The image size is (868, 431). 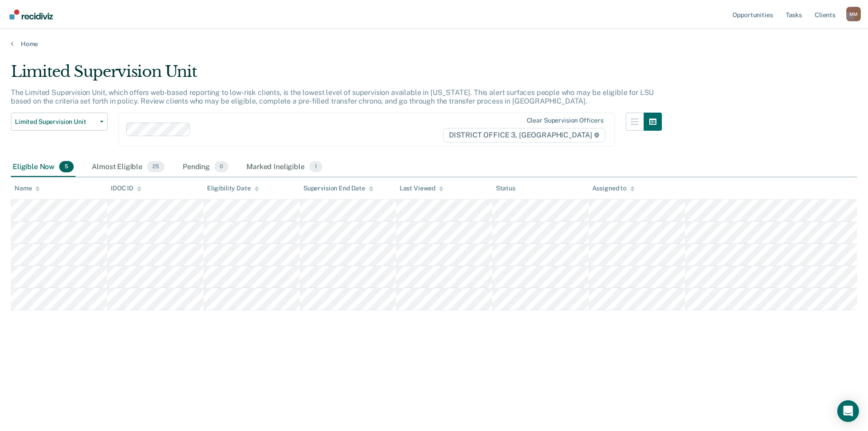 I want to click on div: Marked Ineligible1, so click(x=284, y=167).